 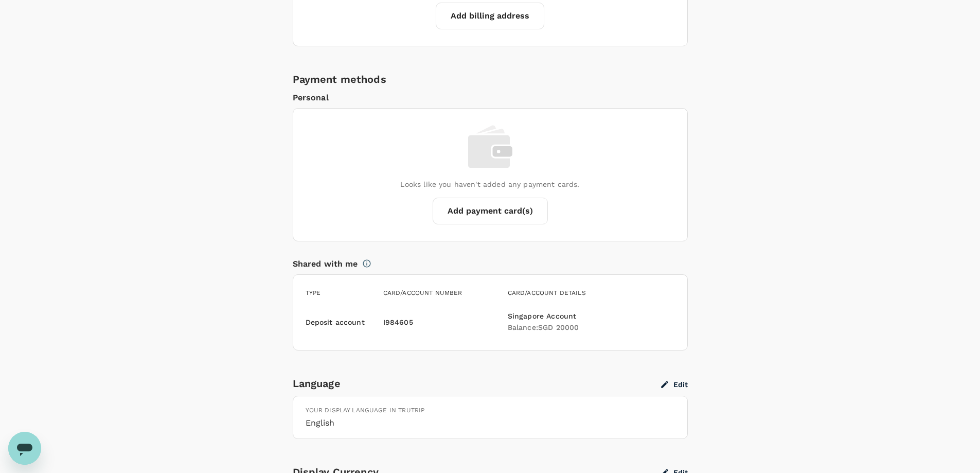 I want to click on button: Add billing address, so click(x=490, y=16).